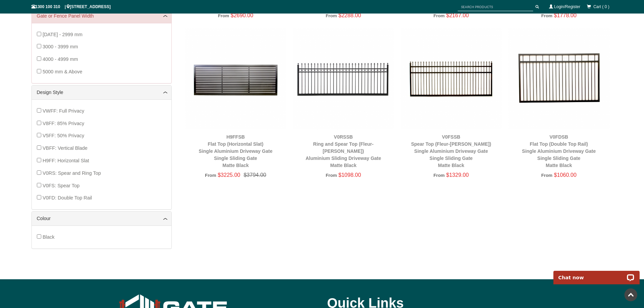 This screenshot has height=308, width=644. I want to click on img: V0FSSB - Spear Top (Fleur-de-lis) - Single Aluminium Driveway Gate - Single Sliding Gate - Matte ..., so click(451, 79).